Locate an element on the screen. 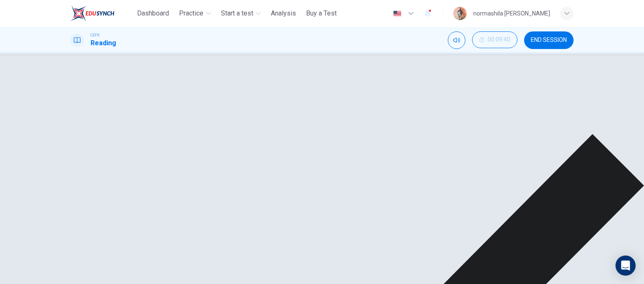 This screenshot has width=644, height=284. button: 00:09:40 is located at coordinates (495, 40).